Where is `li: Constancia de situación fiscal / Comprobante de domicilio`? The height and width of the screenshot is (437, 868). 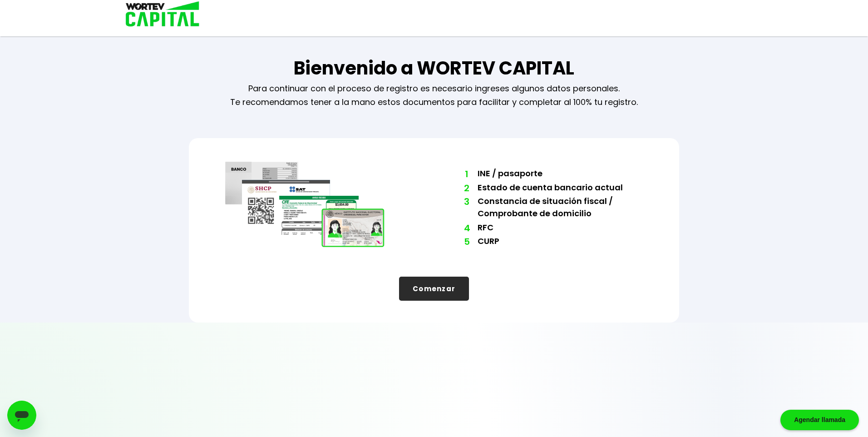
li: Constancia de situación fiscal / Comprobante de domicilio is located at coordinates (560, 208).